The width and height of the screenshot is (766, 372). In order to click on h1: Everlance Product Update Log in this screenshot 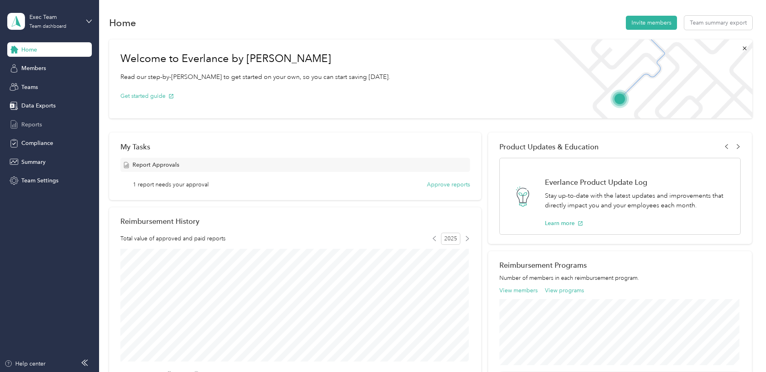, I will do `click(638, 182)`.